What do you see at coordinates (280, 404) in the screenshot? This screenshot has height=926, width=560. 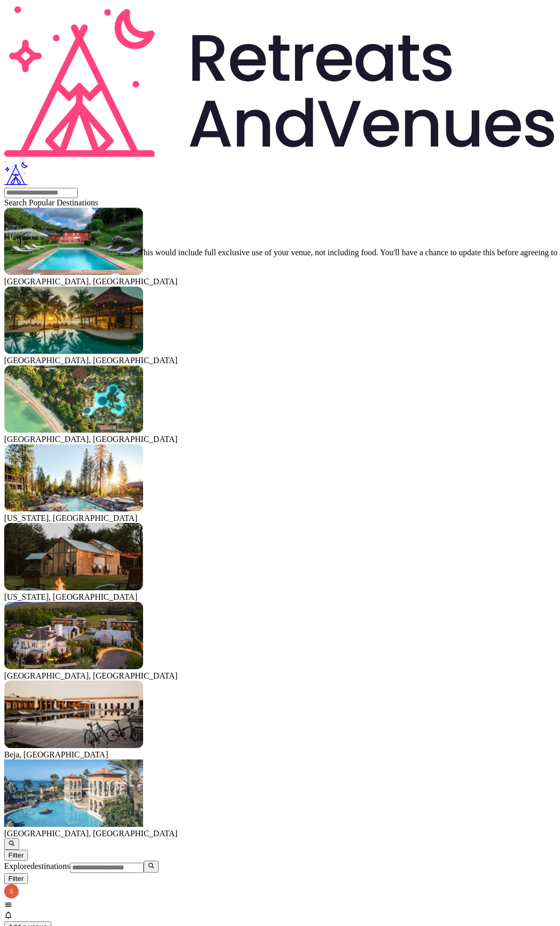 I see `div: Visit venues for Indonesia, Bali` at bounding box center [280, 404].